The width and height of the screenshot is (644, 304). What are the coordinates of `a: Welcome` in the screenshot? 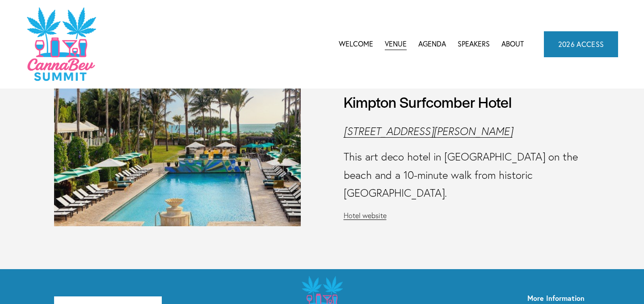 It's located at (356, 44).